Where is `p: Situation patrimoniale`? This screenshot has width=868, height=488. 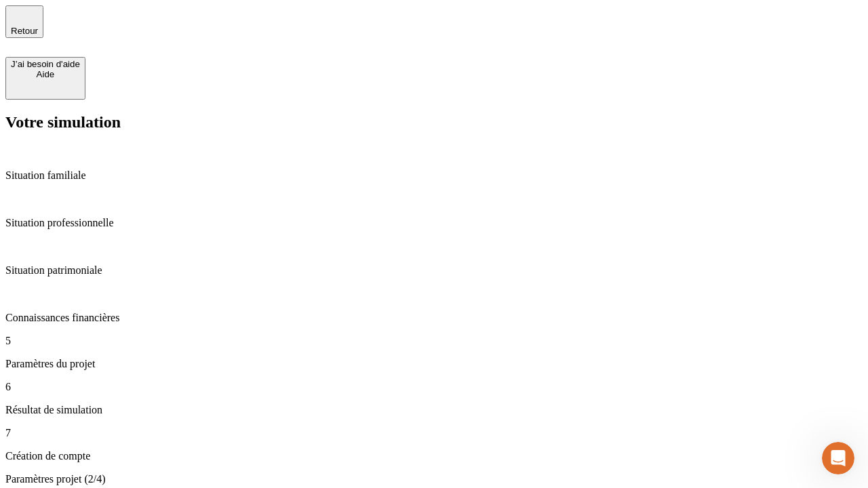 p: Situation patrimoniale is located at coordinates (434, 271).